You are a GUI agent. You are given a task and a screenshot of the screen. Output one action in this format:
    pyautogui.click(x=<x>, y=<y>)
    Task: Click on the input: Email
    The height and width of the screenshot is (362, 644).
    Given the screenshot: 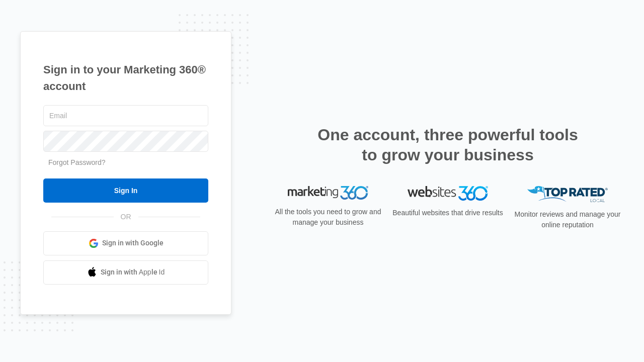 What is the action you would take?
    pyautogui.click(x=125, y=116)
    